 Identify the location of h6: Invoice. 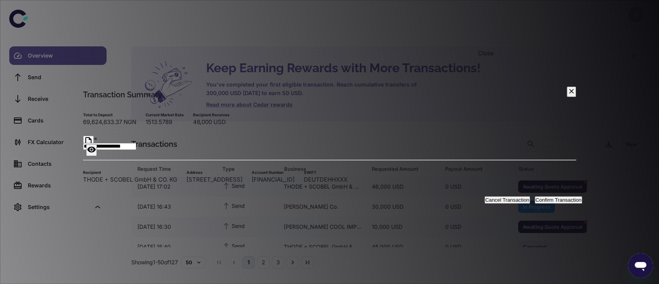
(329, 138).